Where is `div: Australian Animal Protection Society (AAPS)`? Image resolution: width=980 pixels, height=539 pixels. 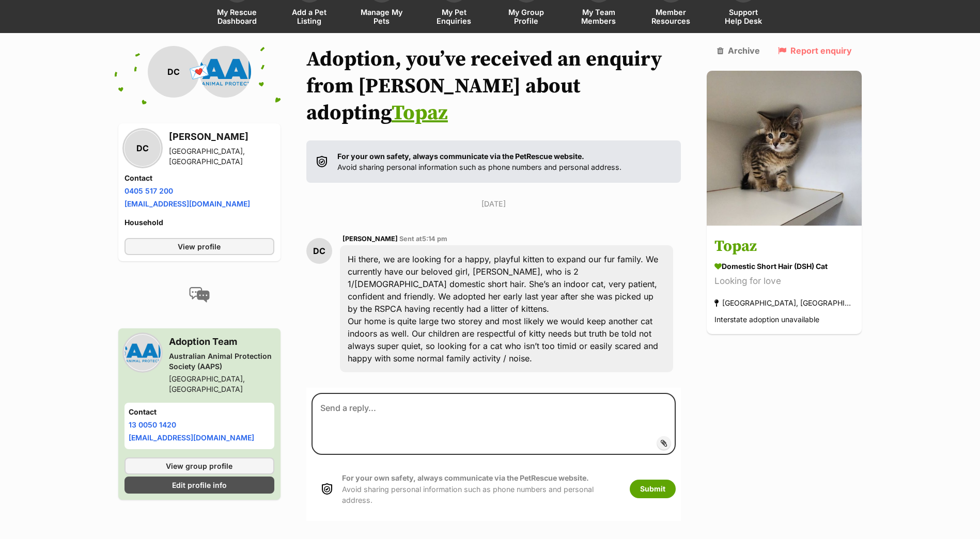 div: Australian Animal Protection Society (AAPS) is located at coordinates (222, 361).